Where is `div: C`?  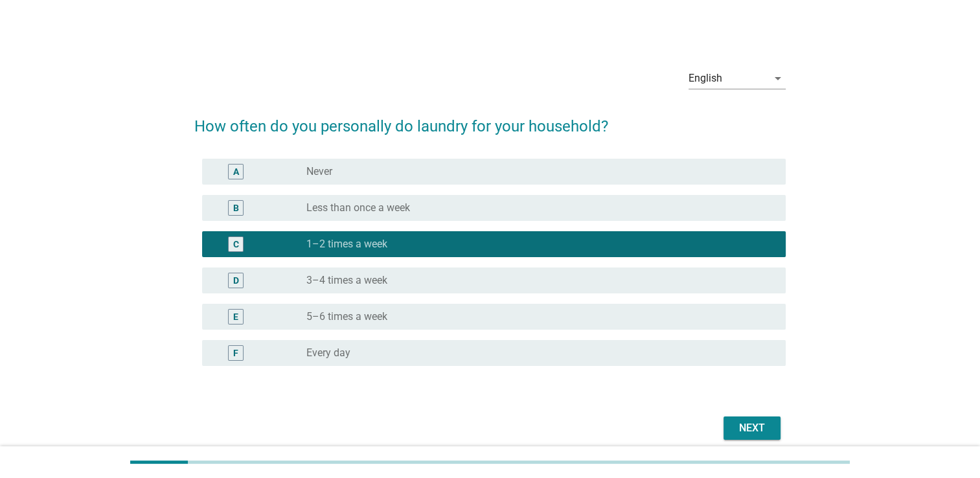 div: C is located at coordinates (236, 243).